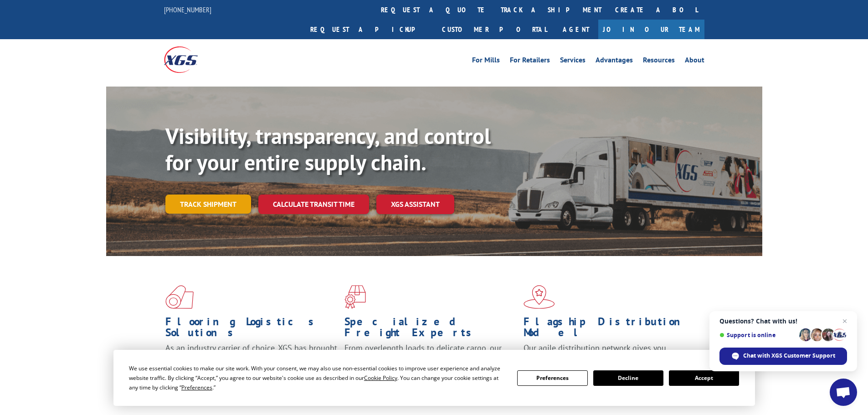 The width and height of the screenshot is (868, 415). What do you see at coordinates (628, 378) in the screenshot?
I see `button: Decline` at bounding box center [628, 378].